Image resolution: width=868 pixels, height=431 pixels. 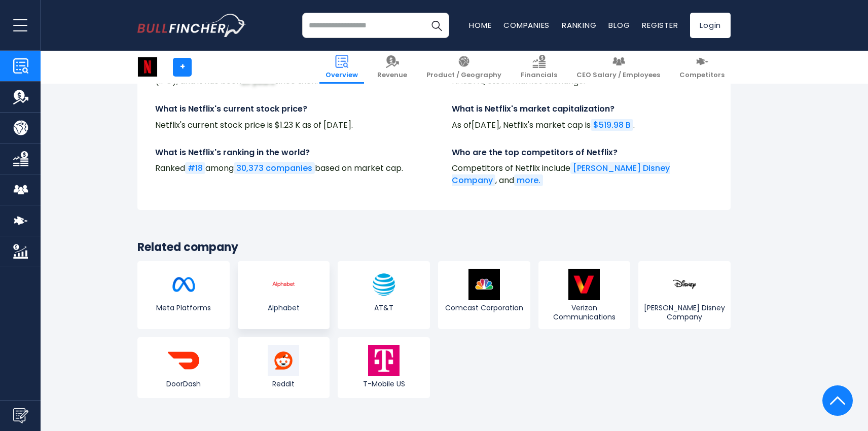 What do you see at coordinates (484, 307) in the screenshot?
I see `span: Comcast Corporation` at bounding box center [484, 307].